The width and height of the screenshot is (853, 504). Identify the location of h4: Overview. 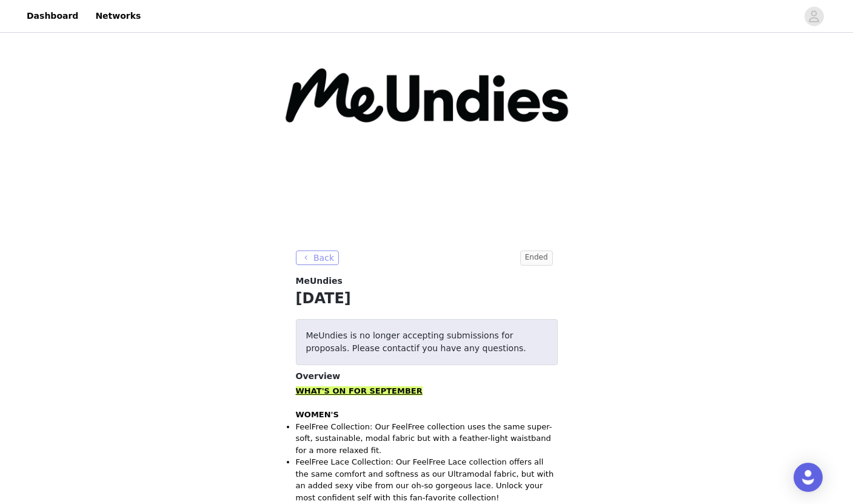
(427, 376).